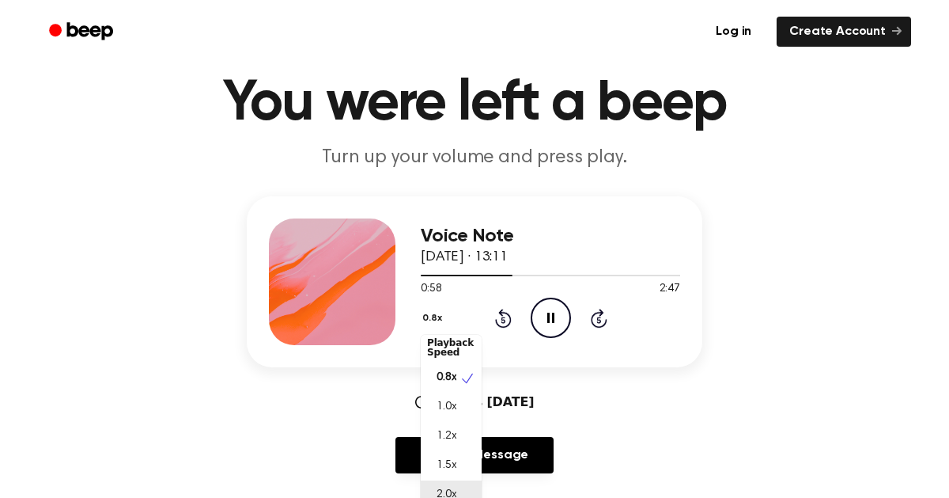 This screenshot has width=949, height=498. What do you see at coordinates (446, 377) in the screenshot?
I see `span: 0.8x` at bounding box center [446, 377].